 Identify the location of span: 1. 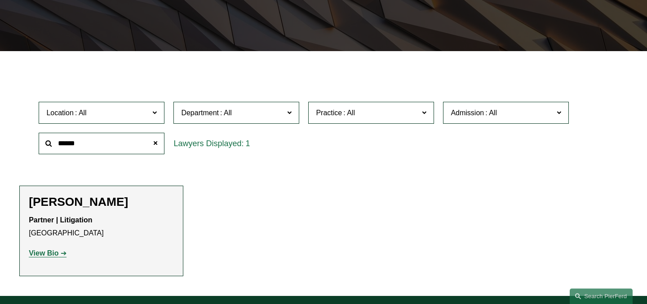
(247, 144).